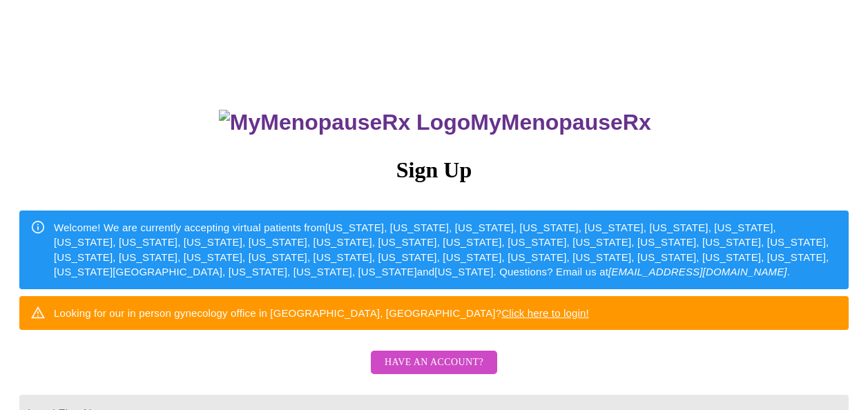  I want to click on h3: Sign Up, so click(433, 170).